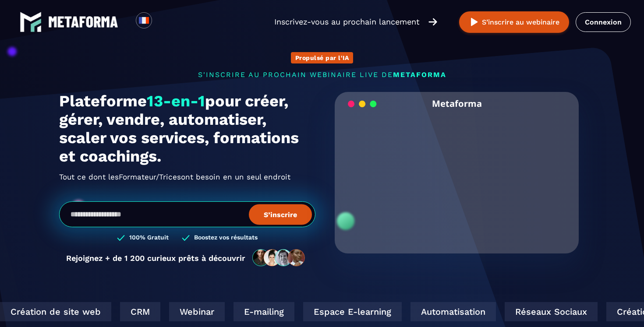  What do you see at coordinates (279, 258) in the screenshot?
I see `img: community-people` at bounding box center [279, 258].